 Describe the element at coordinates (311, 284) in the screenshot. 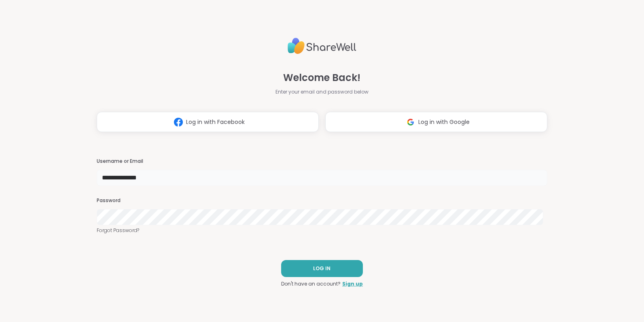

I see `span: Don't have an account?` at that location.